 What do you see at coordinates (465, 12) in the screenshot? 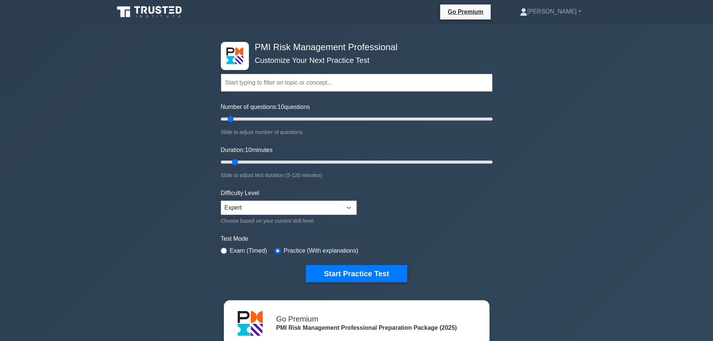
I see `a: Go Premium` at bounding box center [465, 12].